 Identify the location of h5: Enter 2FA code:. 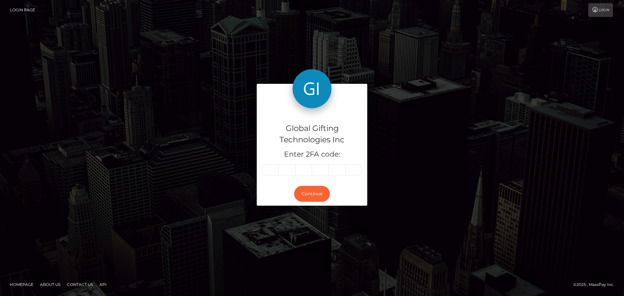
(312, 154).